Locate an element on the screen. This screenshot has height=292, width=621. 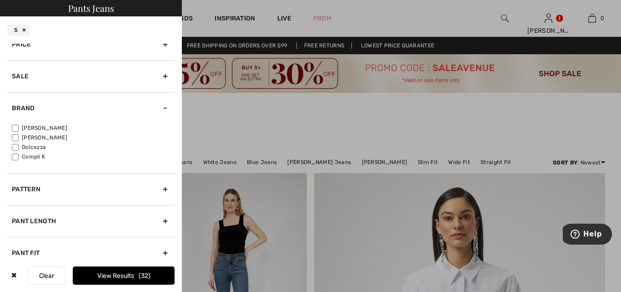
div: Pant Length is located at coordinates (91, 221).